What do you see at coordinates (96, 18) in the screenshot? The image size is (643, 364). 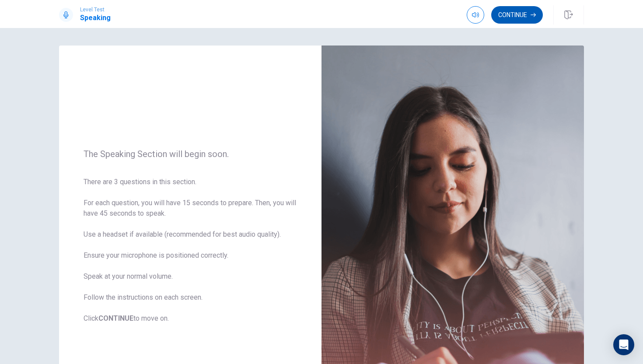 I see `h1: Speaking` at bounding box center [96, 18].